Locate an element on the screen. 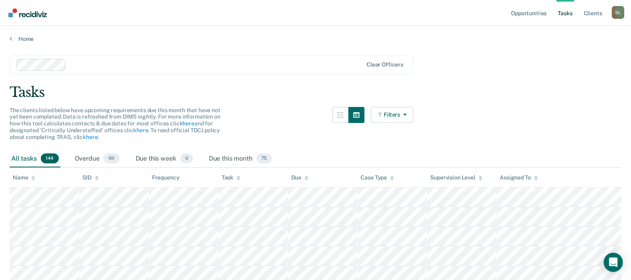 This screenshot has width=631, height=280. div: Frequency is located at coordinates (166, 177).